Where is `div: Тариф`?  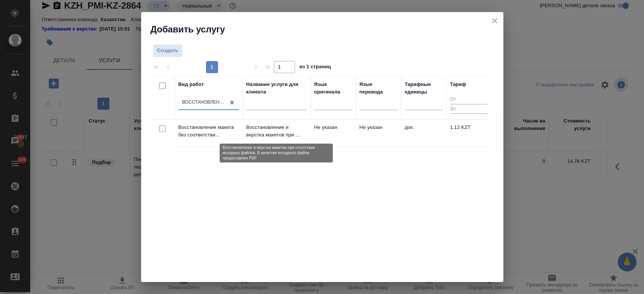 div: Тариф is located at coordinates (458, 84).